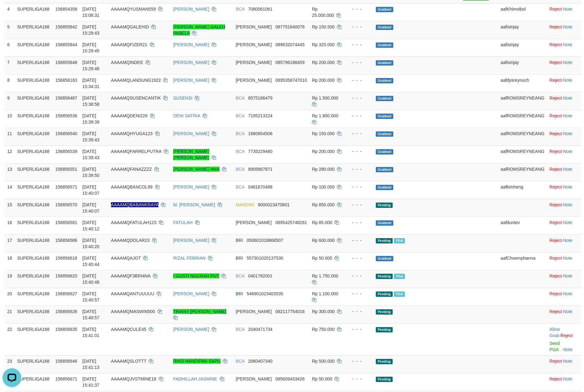  Describe the element at coordinates (323, 12) in the screenshot. I see `span: Rp 25.000.000` at that location.